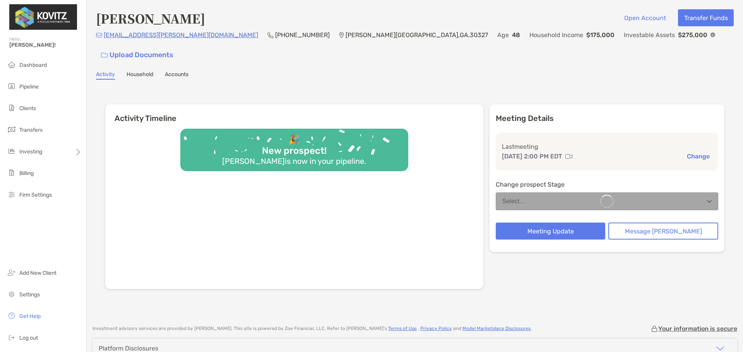  What do you see at coordinates (12, 195) in the screenshot?
I see `img: firm-settings icon` at bounding box center [12, 195].